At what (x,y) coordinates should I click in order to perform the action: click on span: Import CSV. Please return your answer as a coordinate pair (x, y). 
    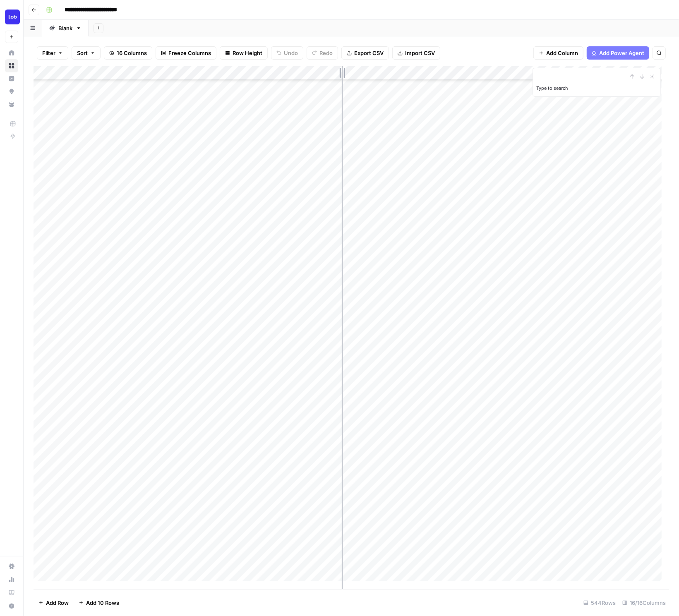
    Looking at the image, I should click on (420, 53).